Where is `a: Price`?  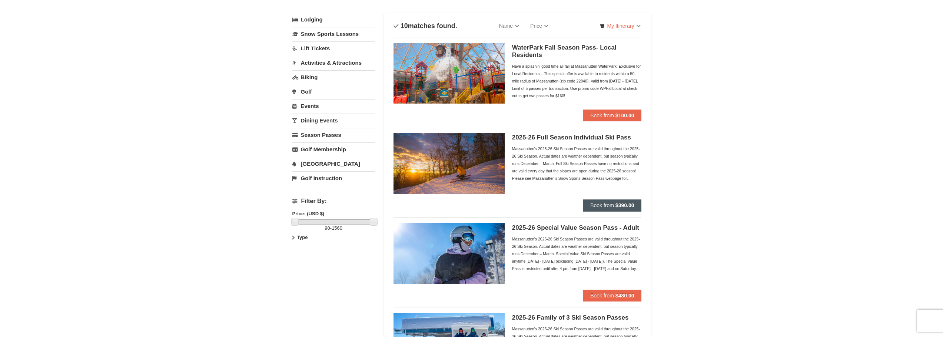 a: Price is located at coordinates (539, 26).